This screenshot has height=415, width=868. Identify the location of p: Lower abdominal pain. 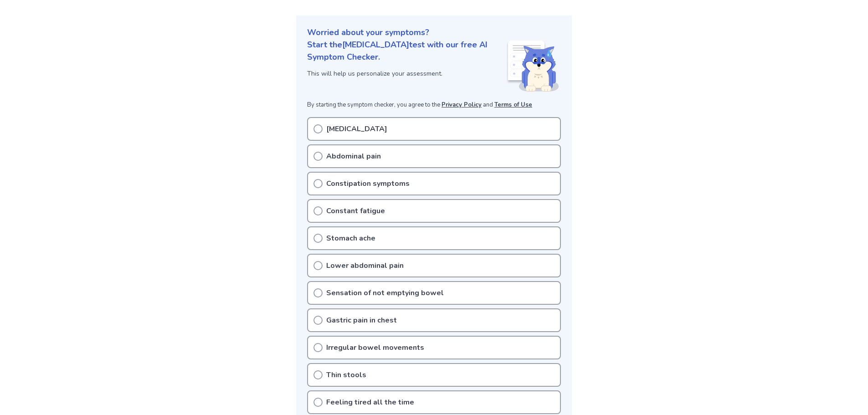
(365, 266).